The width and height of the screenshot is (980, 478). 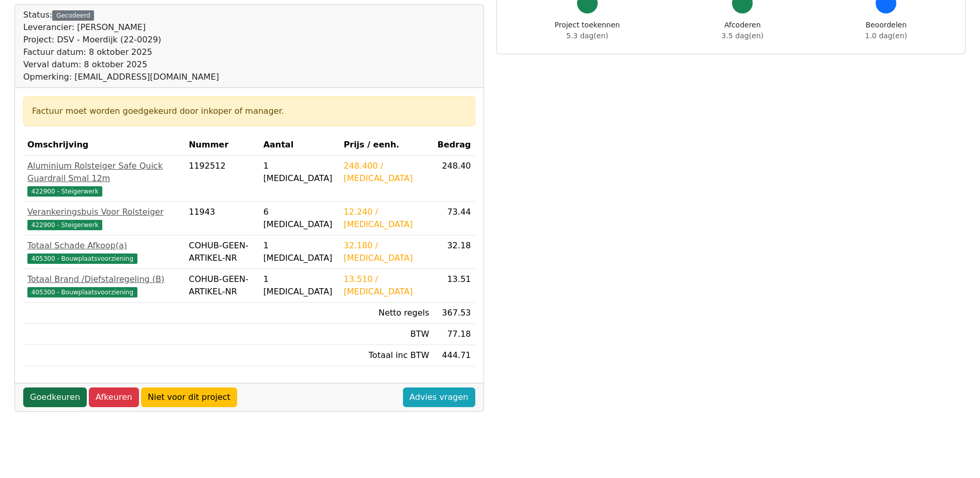 I want to click on div: Status:, so click(x=121, y=46).